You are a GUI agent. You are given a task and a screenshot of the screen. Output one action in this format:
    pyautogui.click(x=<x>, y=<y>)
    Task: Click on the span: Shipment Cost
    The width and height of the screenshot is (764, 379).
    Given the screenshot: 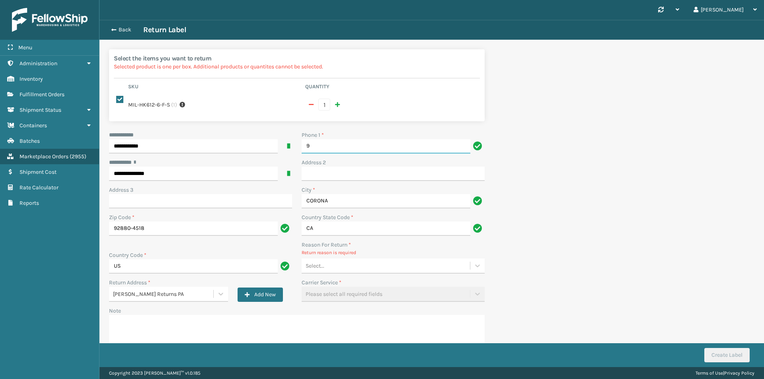 What is the action you would take?
    pyautogui.click(x=38, y=172)
    